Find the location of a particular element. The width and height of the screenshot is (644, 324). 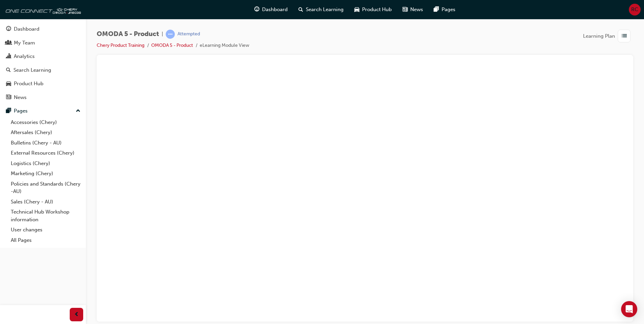

a: User changes is located at coordinates (45, 230).